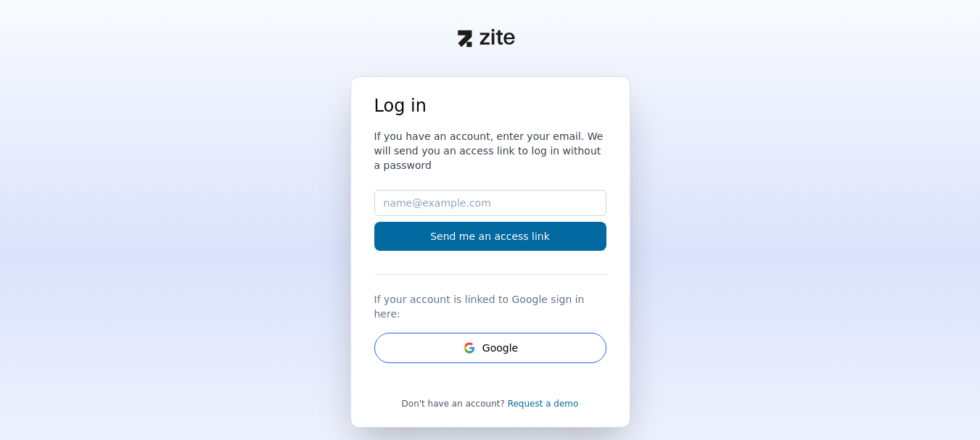 This screenshot has width=980, height=440. What do you see at coordinates (544, 404) in the screenshot?
I see `a: Request a demo` at bounding box center [544, 404].